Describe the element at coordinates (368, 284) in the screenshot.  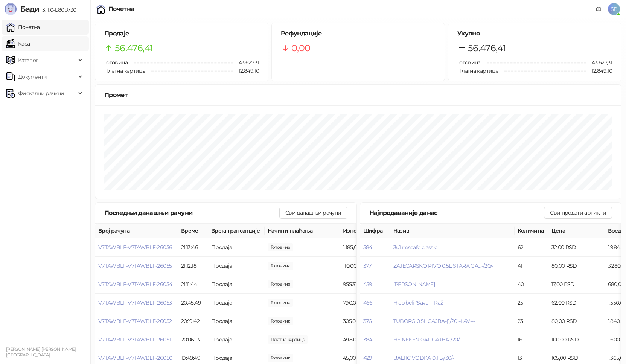
I see `td: 955,31 RSD` at that location.